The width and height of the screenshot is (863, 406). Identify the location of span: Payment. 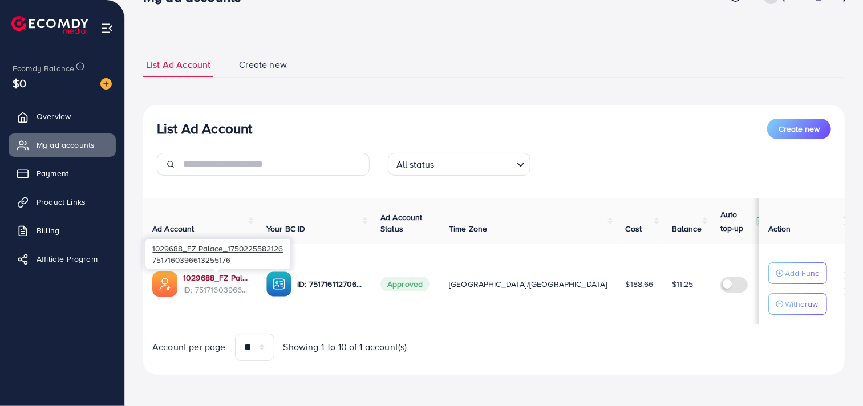
(52, 173).